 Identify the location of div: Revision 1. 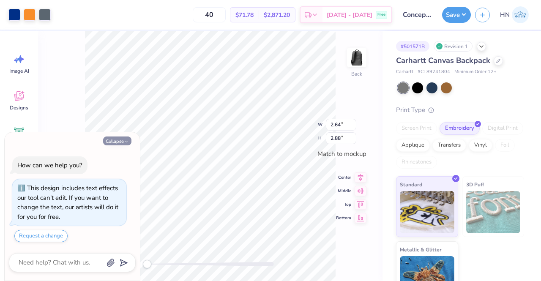
(453, 46).